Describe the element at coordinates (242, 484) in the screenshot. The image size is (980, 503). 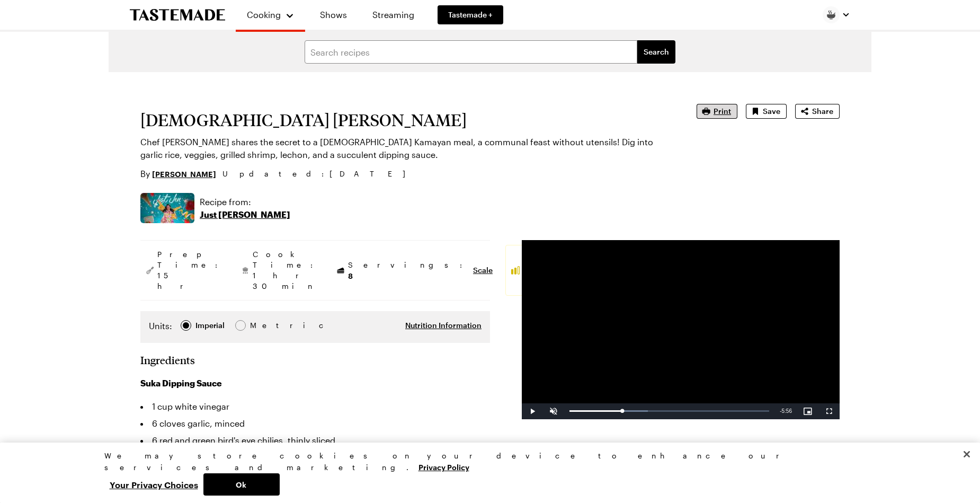
I see `button: Ok` at that location.